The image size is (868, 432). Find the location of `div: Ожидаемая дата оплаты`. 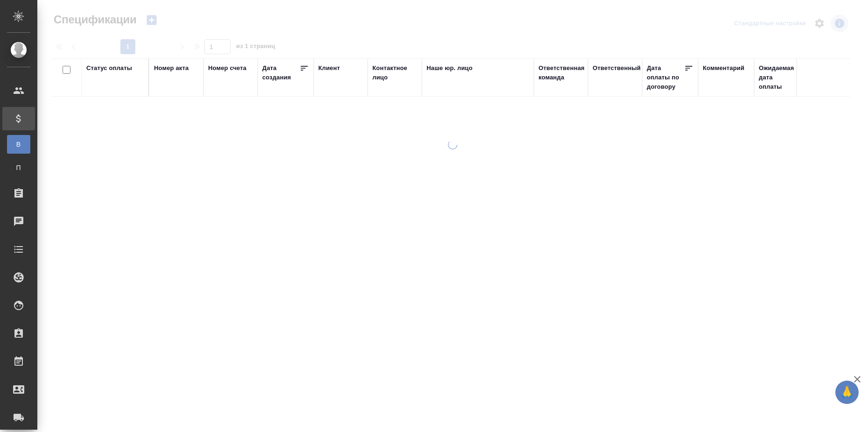

div: Ожидаемая дата оплаты is located at coordinates (777, 77).